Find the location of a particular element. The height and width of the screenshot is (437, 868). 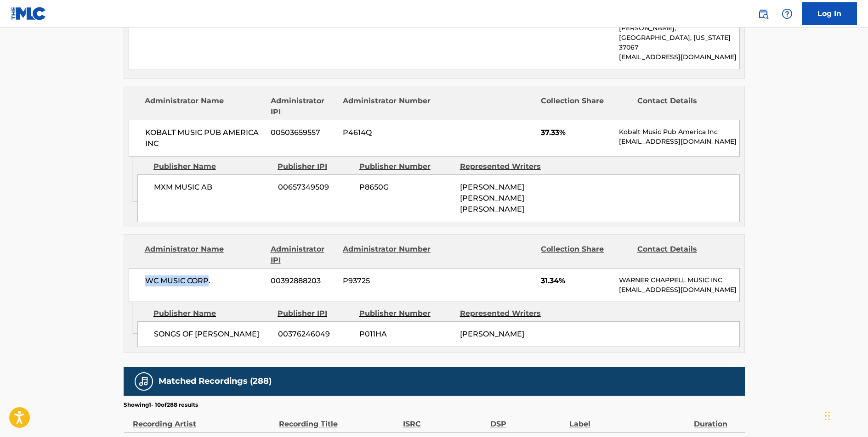

span: 00376246049 is located at coordinates (315, 334).